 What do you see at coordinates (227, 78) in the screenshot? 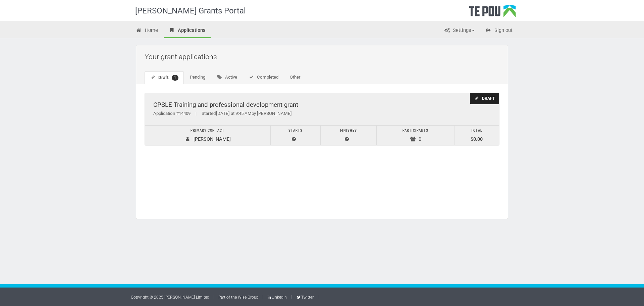
I see `a: Active` at bounding box center [227, 78].